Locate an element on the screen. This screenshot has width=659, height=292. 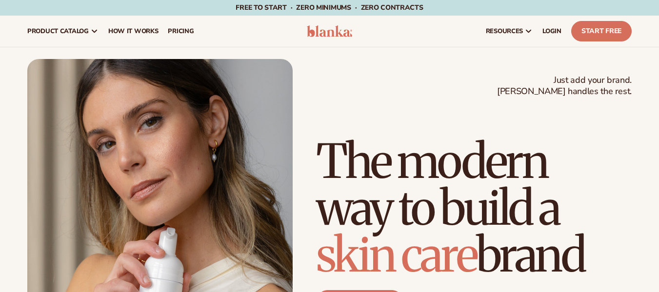
img: logo is located at coordinates (330, 31).